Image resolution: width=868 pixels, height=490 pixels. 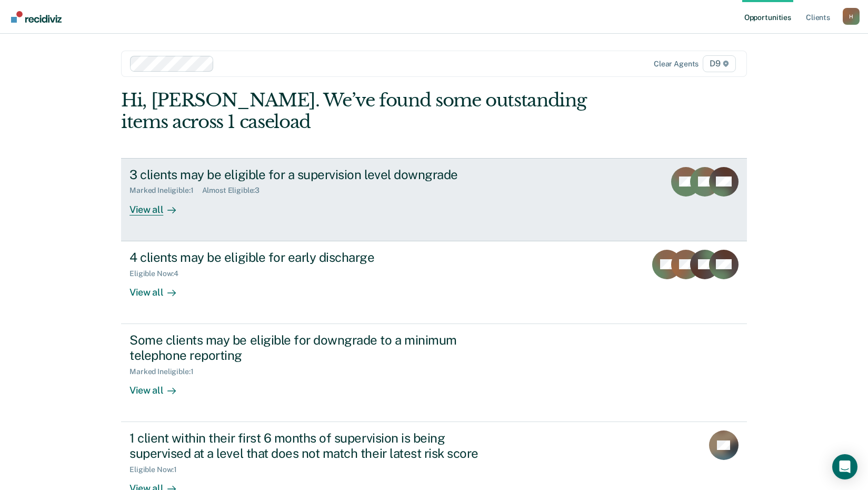 What do you see at coordinates (314, 257) in the screenshot?
I see `div: 4 clients may be eligible for early discharge` at bounding box center [314, 257].